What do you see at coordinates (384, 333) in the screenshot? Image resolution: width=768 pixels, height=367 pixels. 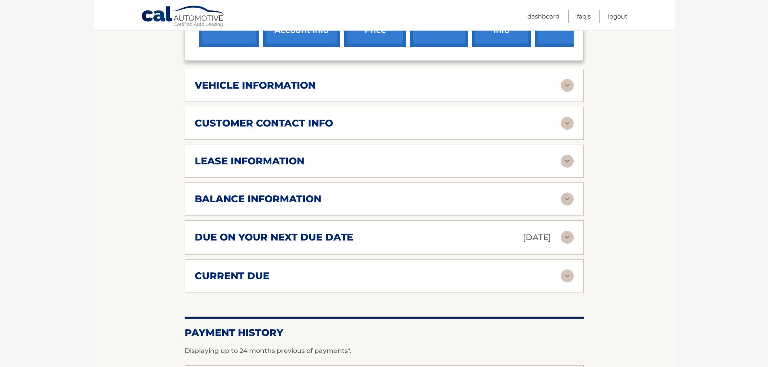 I see `h2: Payment History` at bounding box center [384, 333].